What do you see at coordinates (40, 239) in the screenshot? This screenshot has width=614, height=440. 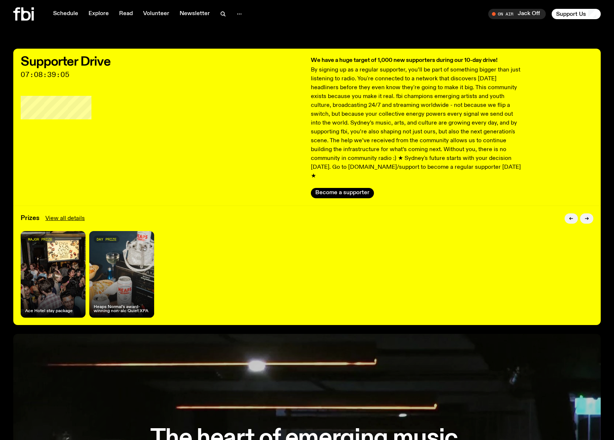 I see `span: major prize` at bounding box center [40, 239].